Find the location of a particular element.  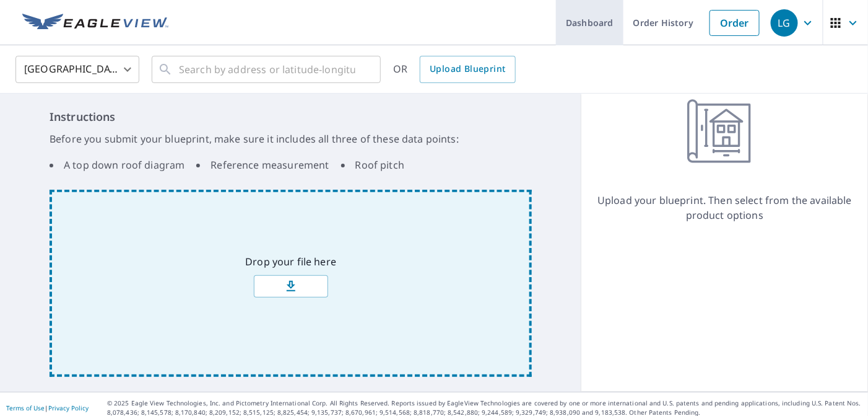

h6: Instructions is located at coordinates (290, 117).